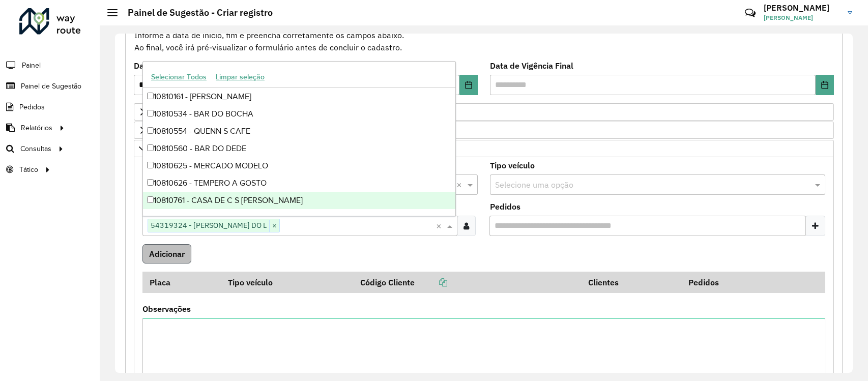 The width and height of the screenshot is (868, 381). I want to click on div: 10810560 - BAR DO DEDE, so click(299, 149).